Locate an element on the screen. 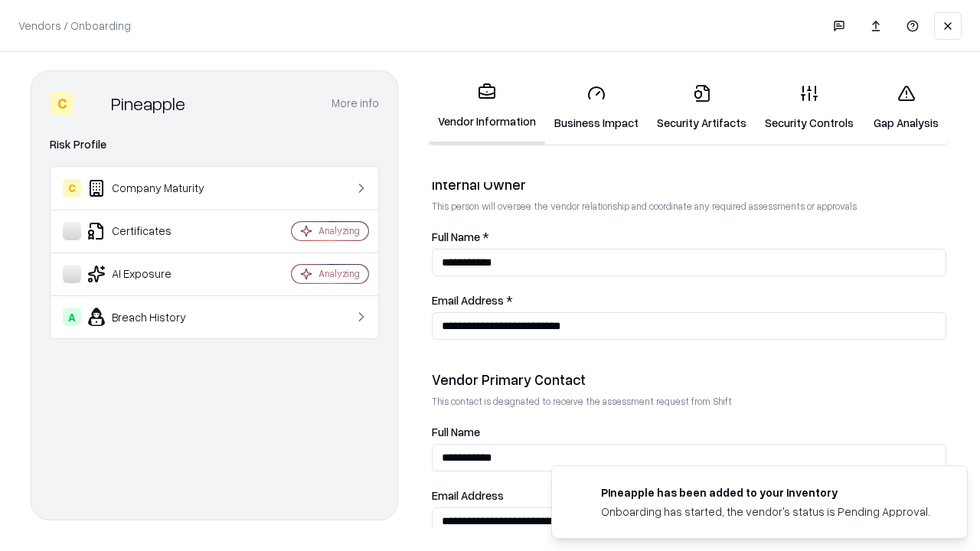  div: AI Exposure is located at coordinates (154, 274).